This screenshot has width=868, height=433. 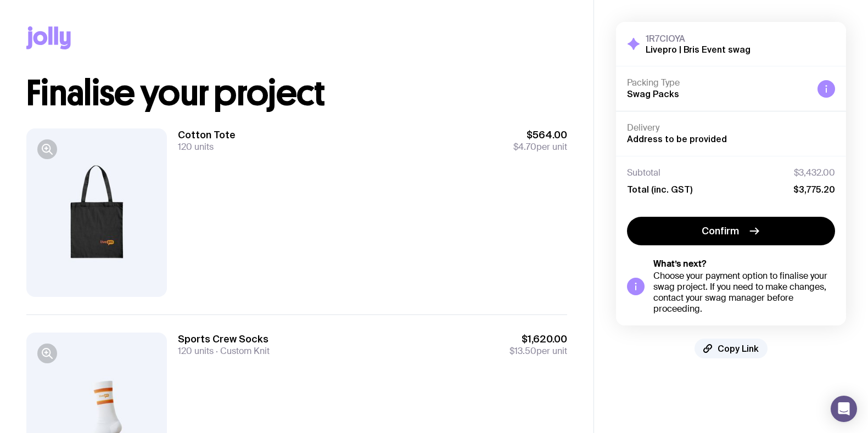 What do you see at coordinates (844, 409) in the screenshot?
I see `div: Open Intercom Messenger` at bounding box center [844, 409].